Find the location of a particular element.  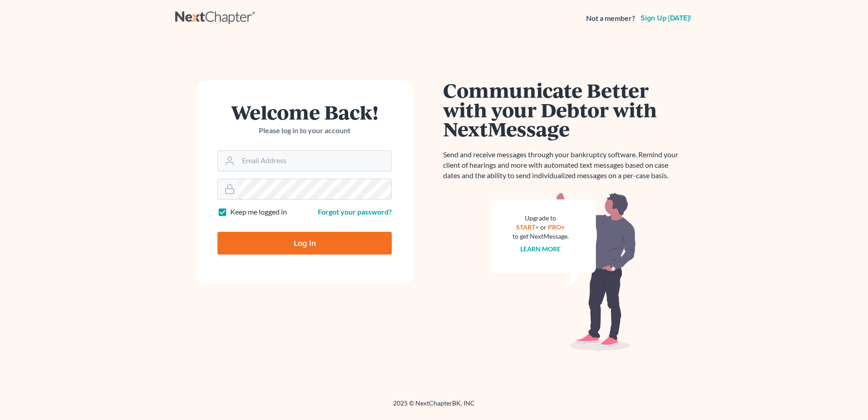

h1: Welcome Back! is located at coordinates (304, 112).